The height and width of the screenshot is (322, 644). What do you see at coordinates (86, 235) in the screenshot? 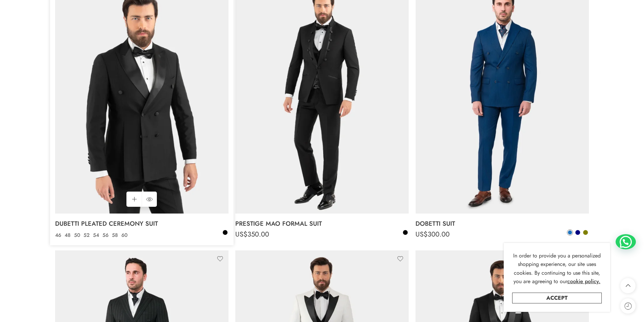
I see `a: 52` at bounding box center [86, 235].